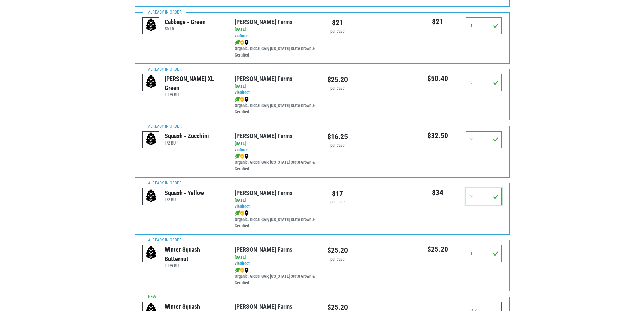  Describe the element at coordinates (337, 137) in the screenshot. I see `div: $16.25` at that location.